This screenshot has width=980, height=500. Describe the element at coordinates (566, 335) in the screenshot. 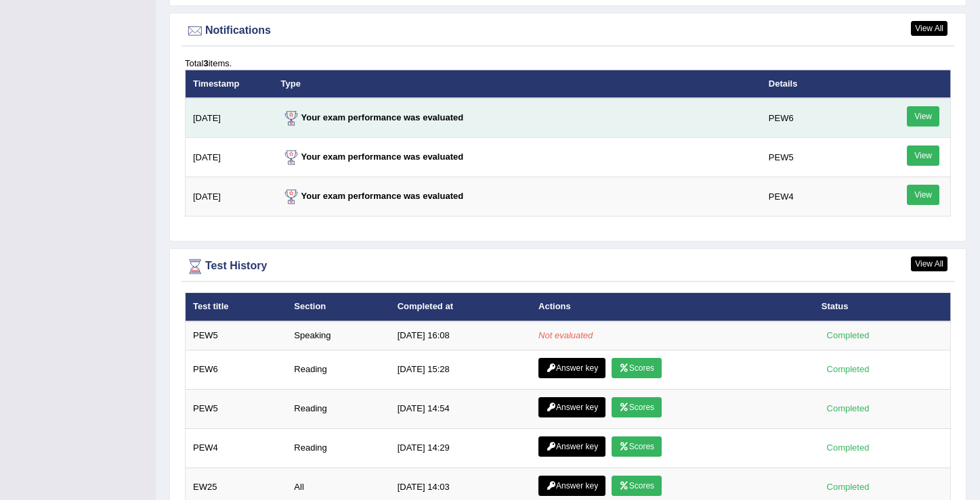

I see `em: Not evaluated` at that location.